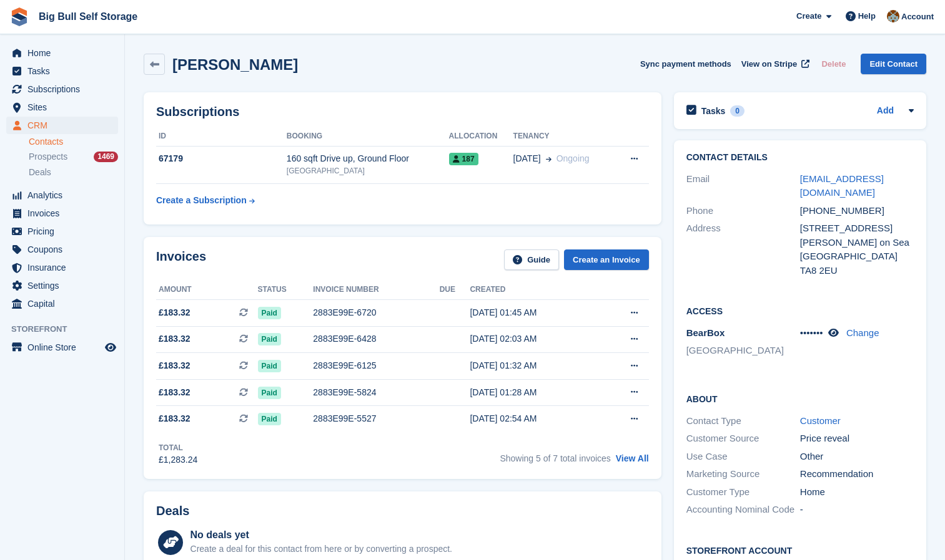 This screenshot has height=560, width=945. What do you see at coordinates (88, 16) in the screenshot?
I see `a: Big Bull Self Storage` at bounding box center [88, 16].